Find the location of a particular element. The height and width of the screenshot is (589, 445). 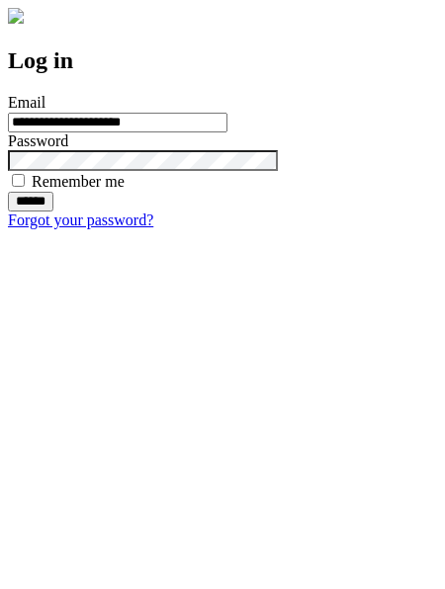

h2: Log in is located at coordinates (222, 60).